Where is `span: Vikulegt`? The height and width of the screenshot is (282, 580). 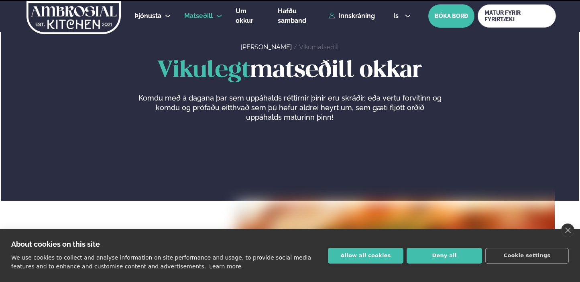 span: Vikulegt is located at coordinates (203, 71).